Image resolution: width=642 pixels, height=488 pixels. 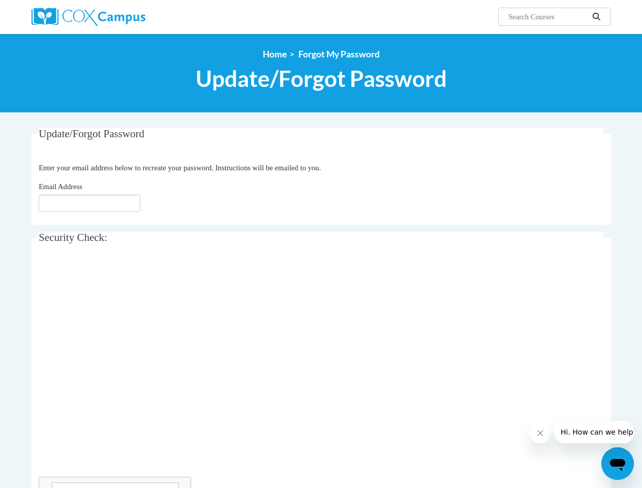 What do you see at coordinates (89, 17) in the screenshot?
I see `img: Cox Campus` at bounding box center [89, 17].